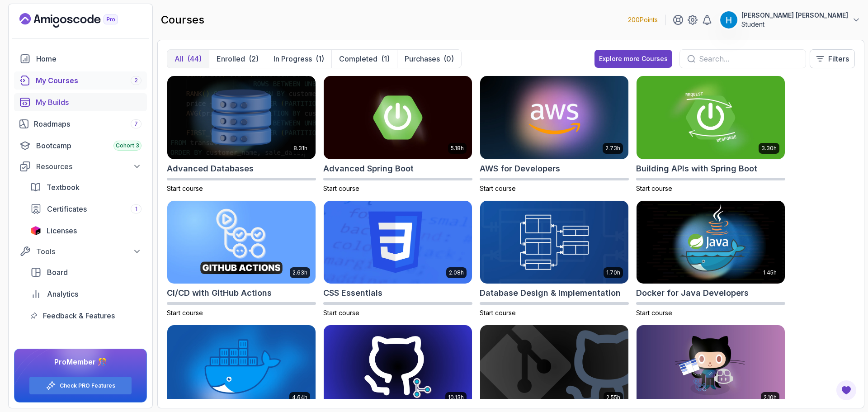 This screenshot has height=412, width=868. I want to click on a: textbook, so click(86, 187).